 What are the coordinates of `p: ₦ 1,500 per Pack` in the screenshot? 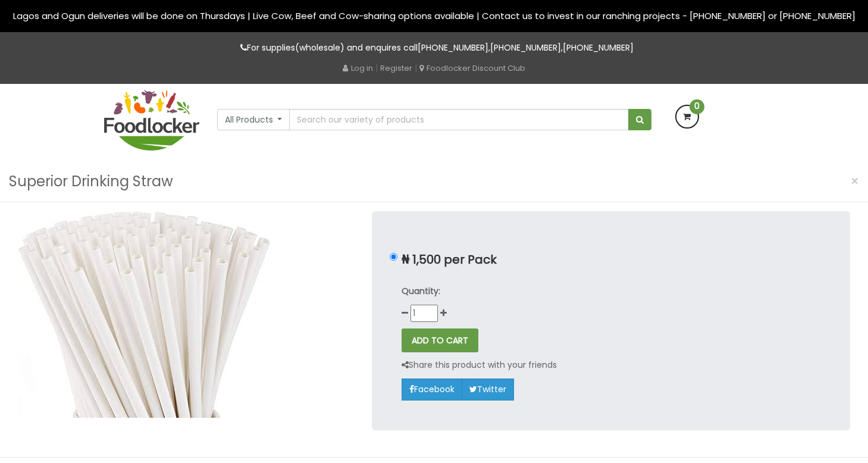 It's located at (611, 259).